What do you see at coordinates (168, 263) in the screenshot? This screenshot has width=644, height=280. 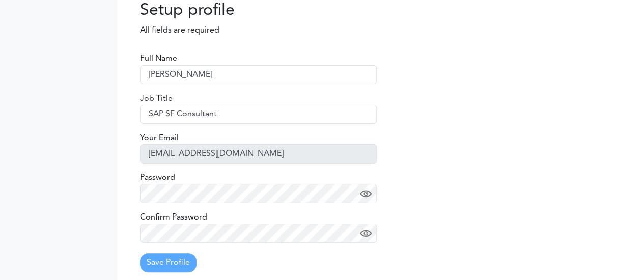 I see `button: Save Profile` at bounding box center [168, 263].